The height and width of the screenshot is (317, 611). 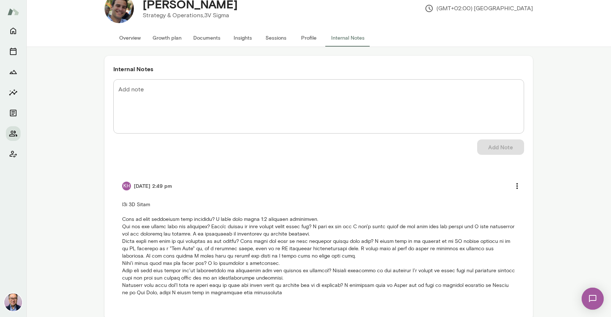 I want to click on button: Growth plan, so click(x=167, y=38).